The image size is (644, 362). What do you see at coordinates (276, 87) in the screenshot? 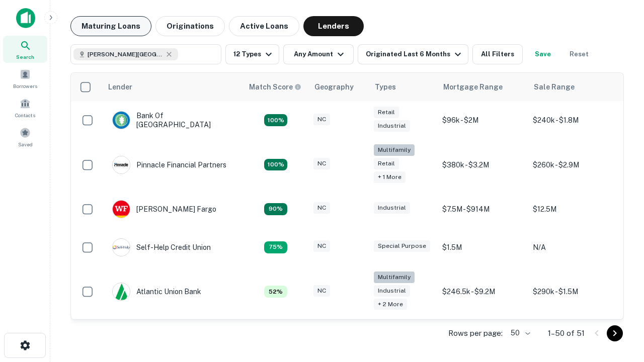
I see `th: Capitalize uses an advanced AI algorithm to match your search with the best lender. The match sco...` at bounding box center [276, 87].